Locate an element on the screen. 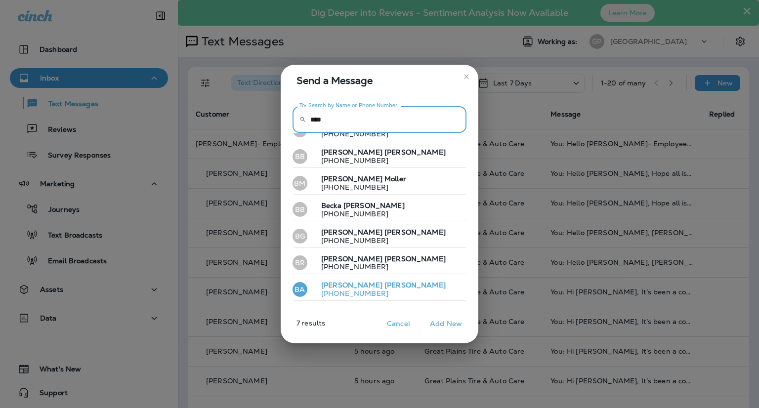 This screenshot has height=408, width=759. span: Moller is located at coordinates (395, 179).